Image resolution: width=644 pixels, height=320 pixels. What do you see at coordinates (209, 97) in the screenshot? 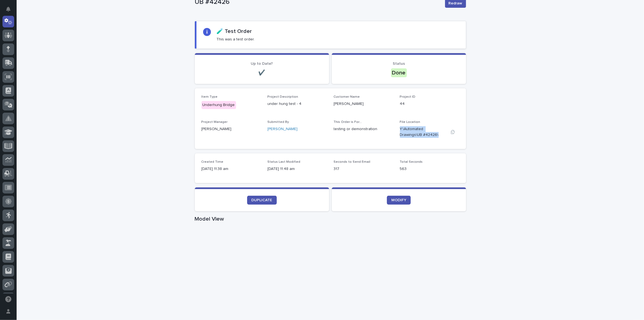
I see `span: Item Type` at bounding box center [209, 97].